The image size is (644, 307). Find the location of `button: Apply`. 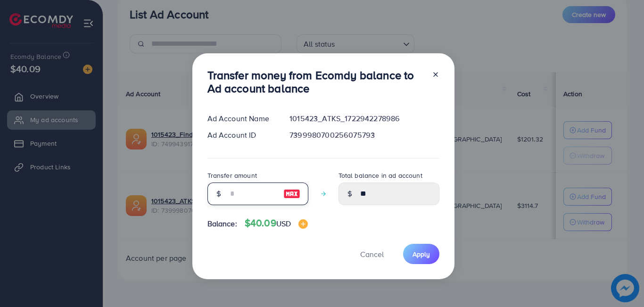

button: Apply is located at coordinates (421, 254).